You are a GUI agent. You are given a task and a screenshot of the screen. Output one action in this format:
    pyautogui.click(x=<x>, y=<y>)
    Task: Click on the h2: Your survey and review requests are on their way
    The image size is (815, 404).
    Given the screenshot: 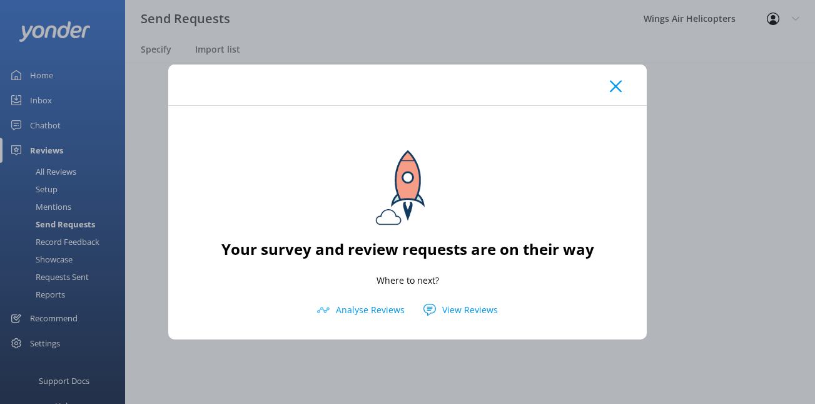 What is the action you would take?
    pyautogui.click(x=408, y=249)
    